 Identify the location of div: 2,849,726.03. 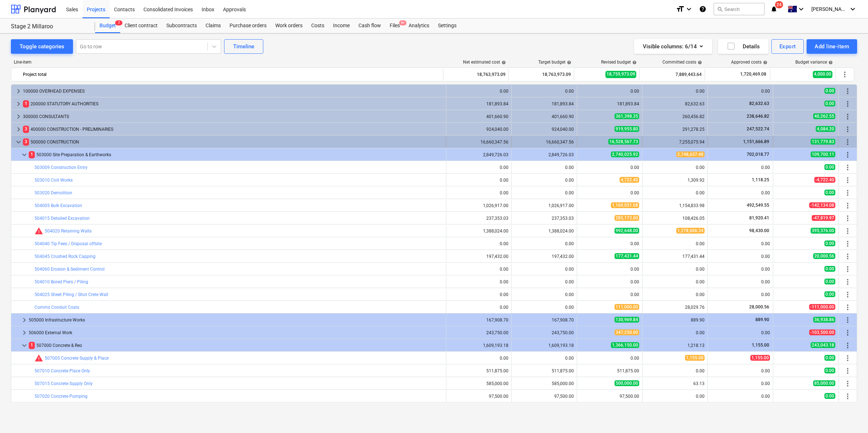
(544, 155).